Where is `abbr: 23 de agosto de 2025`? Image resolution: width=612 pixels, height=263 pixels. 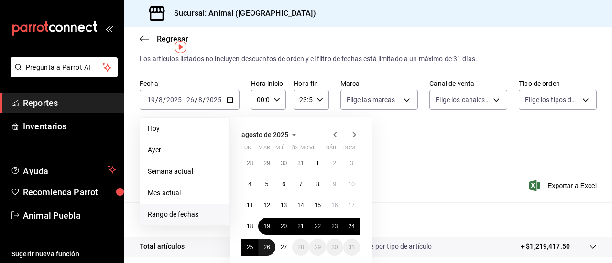
abbr: 23 de agosto de 2025 is located at coordinates (334, 227).